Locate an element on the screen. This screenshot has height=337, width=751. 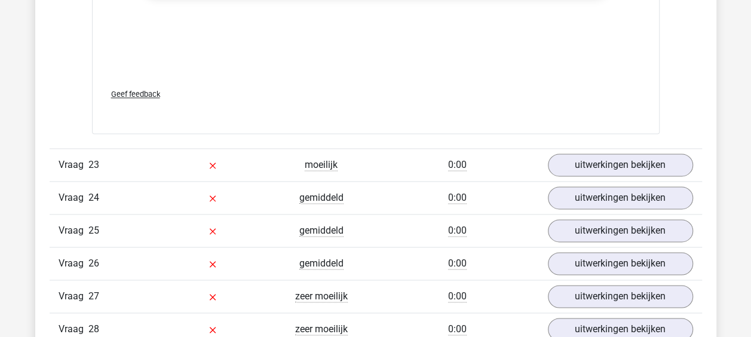
span: 28 is located at coordinates (94, 328).